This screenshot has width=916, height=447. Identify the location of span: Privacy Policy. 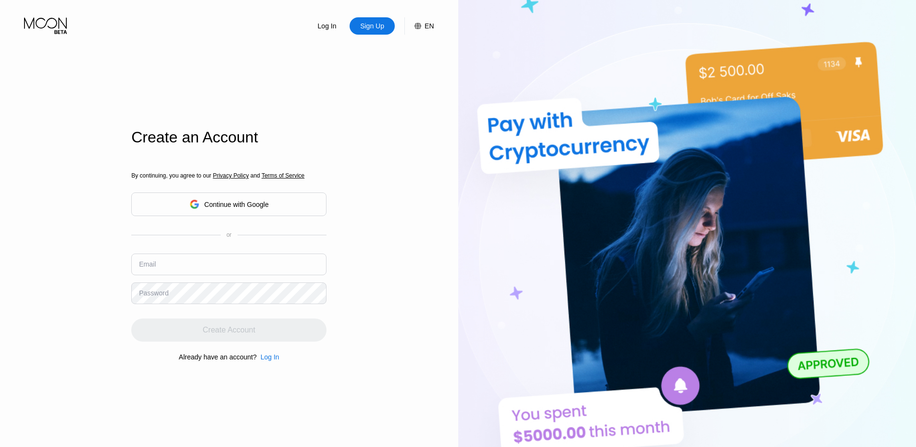
(231, 175).